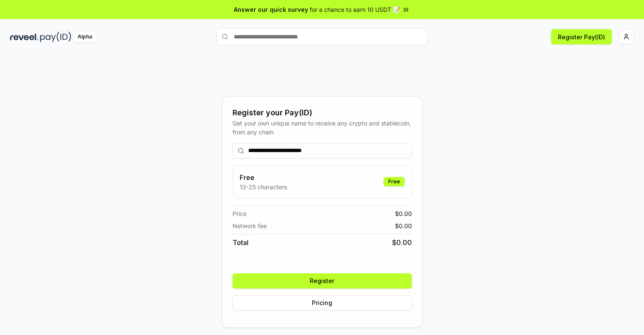  I want to click on p: 13-25 characters, so click(264, 187).